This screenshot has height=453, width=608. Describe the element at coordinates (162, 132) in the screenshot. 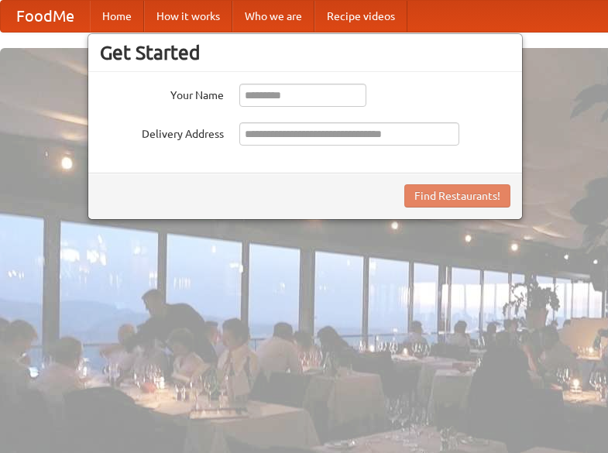

I see `label: Delivery Address` at that location.